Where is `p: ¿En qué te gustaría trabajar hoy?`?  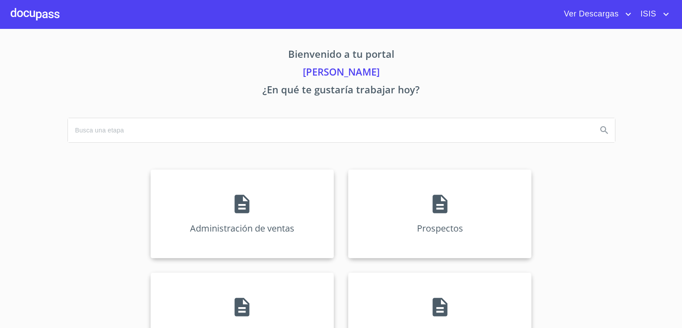
p: ¿En qué te gustaría trabajar hoy? is located at coordinates (341, 91).